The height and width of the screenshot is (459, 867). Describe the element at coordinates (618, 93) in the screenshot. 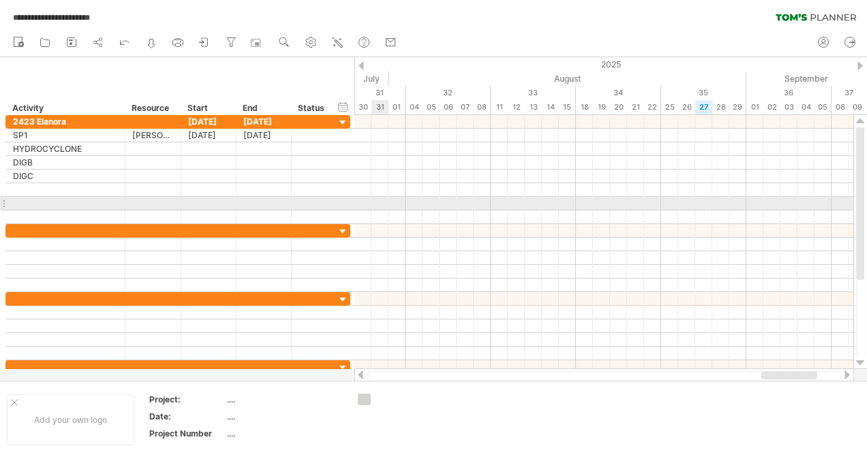

I see `div: 34` at that location.